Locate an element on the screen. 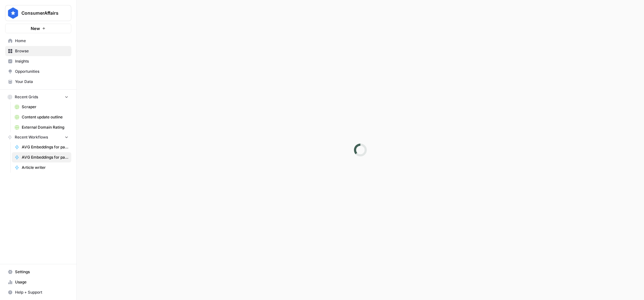  a: Settings is located at coordinates (38, 272).